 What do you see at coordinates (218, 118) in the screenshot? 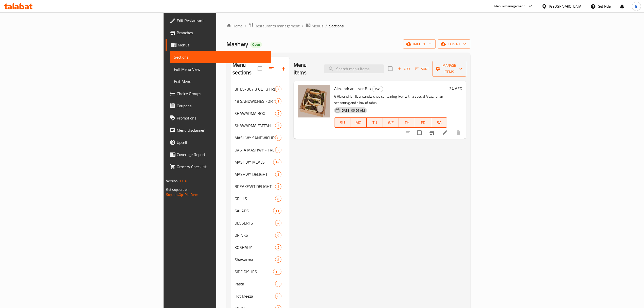
I see `a: Promotions` at bounding box center [218, 118].